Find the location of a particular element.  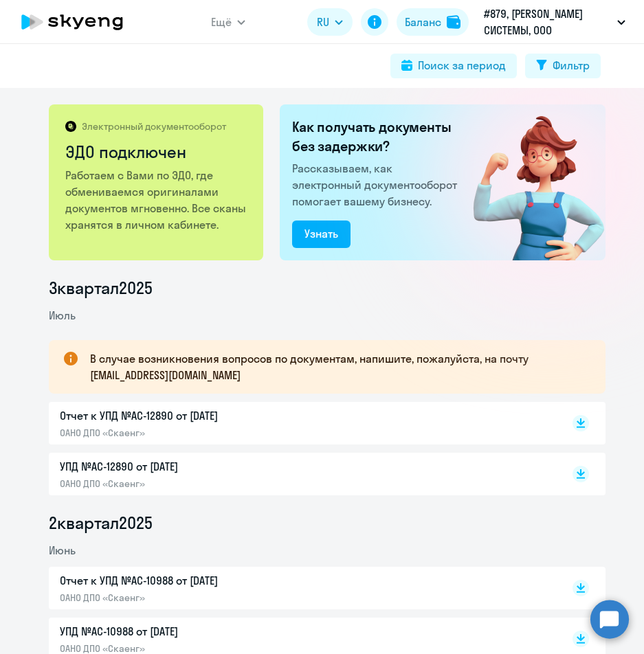

button: Узнать is located at coordinates (321, 234).